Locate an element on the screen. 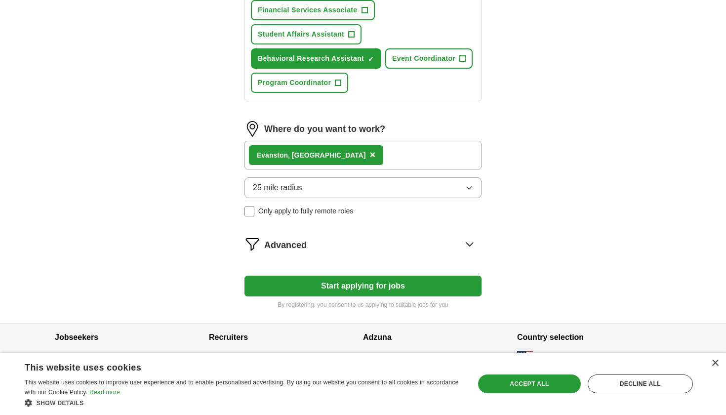  a: Browse jobs is located at coordinates (74, 356).